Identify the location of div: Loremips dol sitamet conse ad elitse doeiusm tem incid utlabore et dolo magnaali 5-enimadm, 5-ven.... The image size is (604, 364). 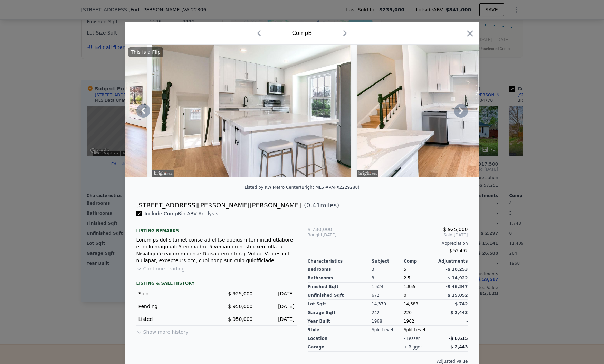
(217, 250).